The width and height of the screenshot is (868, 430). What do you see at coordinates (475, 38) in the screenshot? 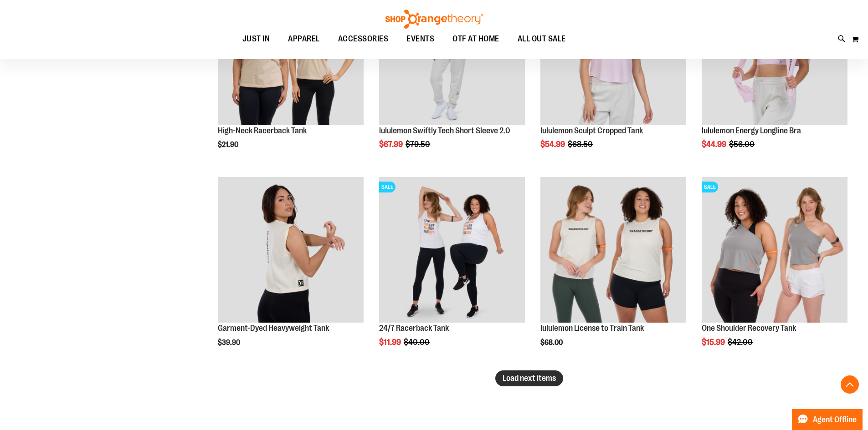
I see `span: OTF AT HOME` at bounding box center [475, 38].